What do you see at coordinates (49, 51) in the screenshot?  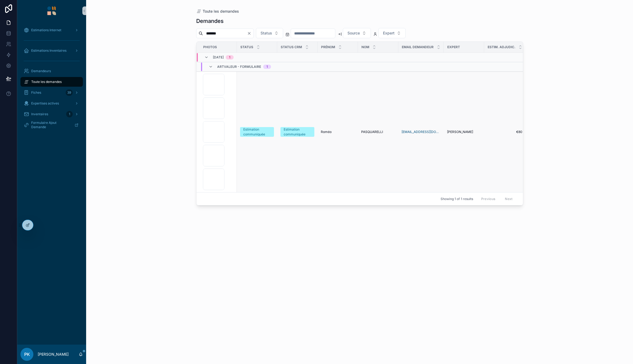 I see `span: Estimations Inventaires` at bounding box center [49, 51].